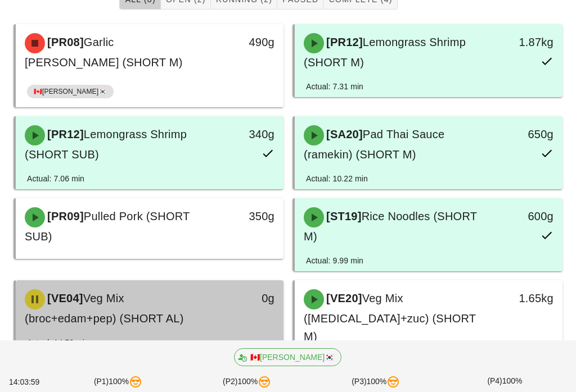  Describe the element at coordinates (527, 299) in the screenshot. I see `div: 1.65kg` at that location.